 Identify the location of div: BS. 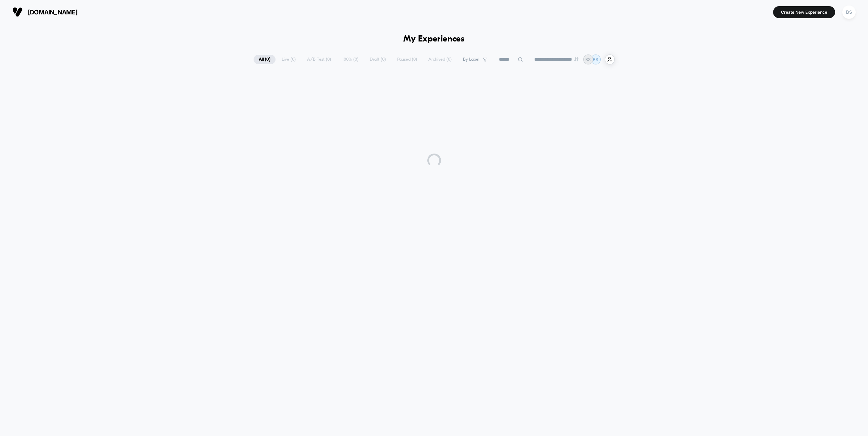
(849, 12).